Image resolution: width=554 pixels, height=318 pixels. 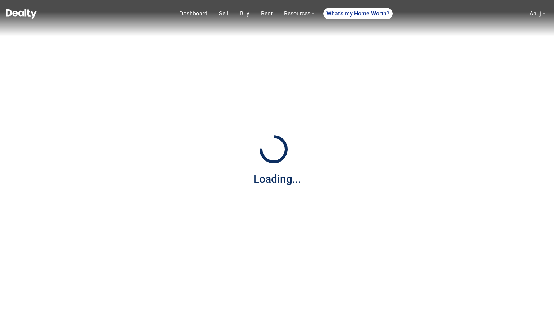 I want to click on img: Dealty - Buy, Sell & Rent Homes, so click(x=21, y=14).